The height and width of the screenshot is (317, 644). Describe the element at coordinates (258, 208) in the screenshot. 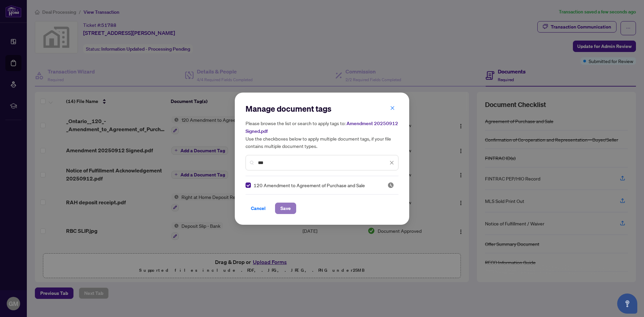

I see `span: Cancel` at that location.